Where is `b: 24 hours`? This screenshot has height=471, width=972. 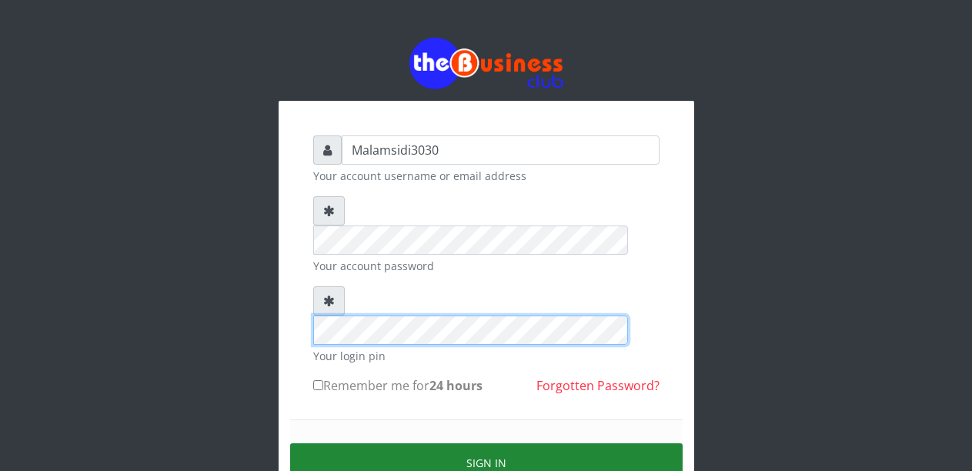 b: 24 hours is located at coordinates (455, 385).